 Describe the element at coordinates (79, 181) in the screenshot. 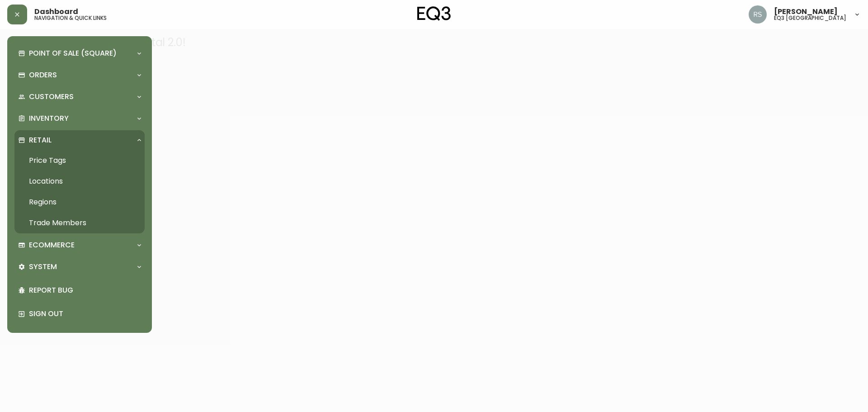

I see `a: Locations` at that location.